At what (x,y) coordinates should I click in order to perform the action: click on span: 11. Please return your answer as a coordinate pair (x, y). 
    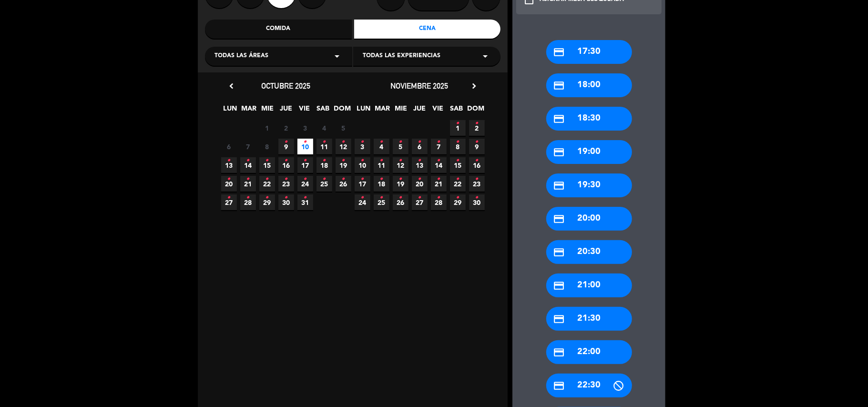
    Looking at the image, I should click on (381, 165).